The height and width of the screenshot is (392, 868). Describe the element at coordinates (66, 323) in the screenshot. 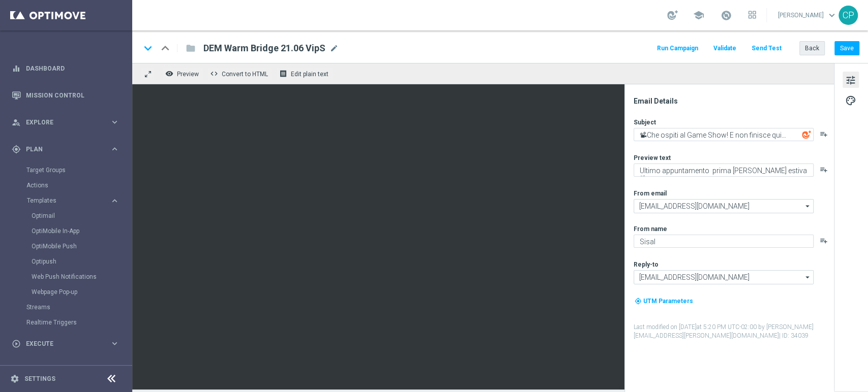

I see `a: Realtime Triggers` at that location.